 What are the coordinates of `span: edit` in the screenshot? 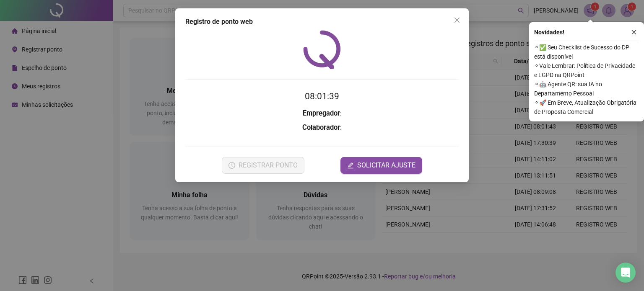 It's located at (350, 166).